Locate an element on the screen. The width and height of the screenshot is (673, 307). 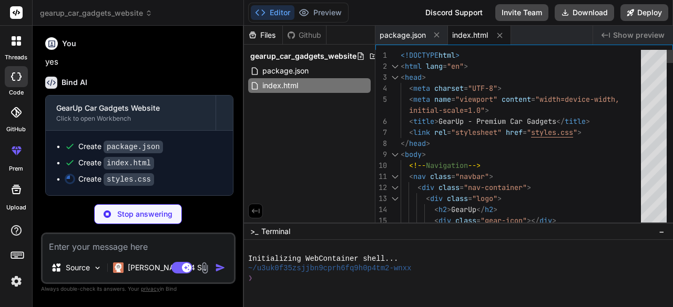
div: 15 is located at coordinates (381, 221).